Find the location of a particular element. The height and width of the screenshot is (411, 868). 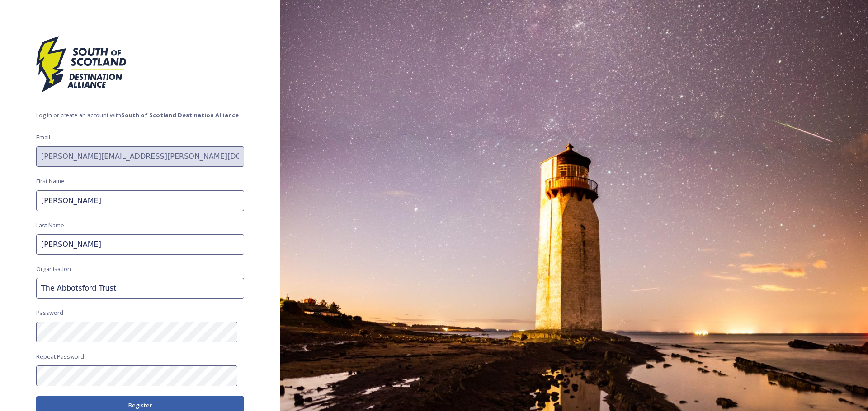

span: Repeat Password is located at coordinates (60, 357).